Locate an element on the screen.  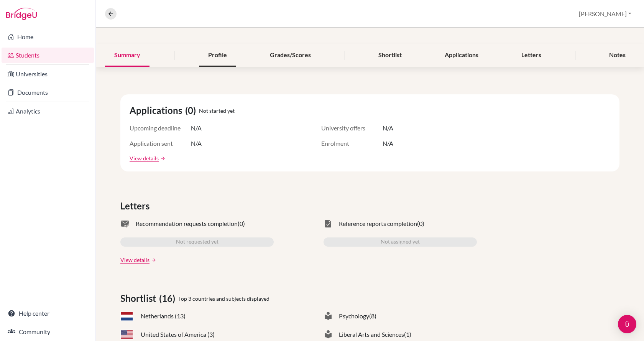
span: Liberal Arts and Sciences is located at coordinates (371, 335).